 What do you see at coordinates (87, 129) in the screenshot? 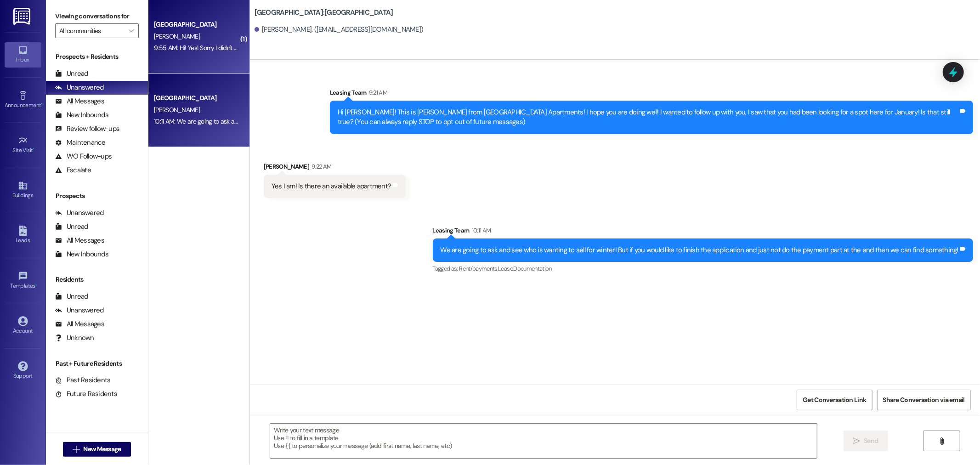
I see `div: Review follow-ups` at bounding box center [87, 129].